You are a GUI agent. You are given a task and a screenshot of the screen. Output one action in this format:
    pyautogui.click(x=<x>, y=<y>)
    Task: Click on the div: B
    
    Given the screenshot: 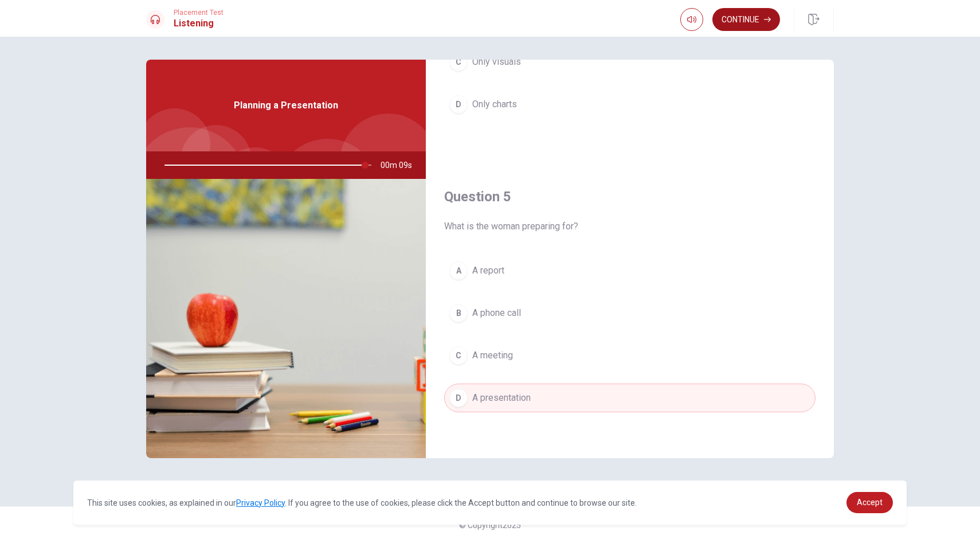 What is the action you would take?
    pyautogui.click(x=459, y=313)
    